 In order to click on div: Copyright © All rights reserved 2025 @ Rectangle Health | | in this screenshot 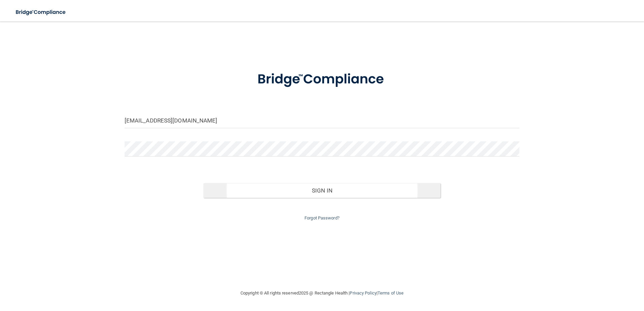, I will do `click(322, 293)`.